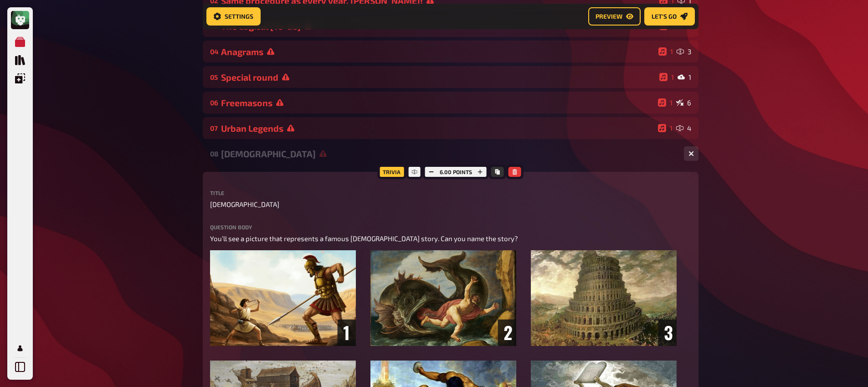  I want to click on div: 07, so click(214, 128).